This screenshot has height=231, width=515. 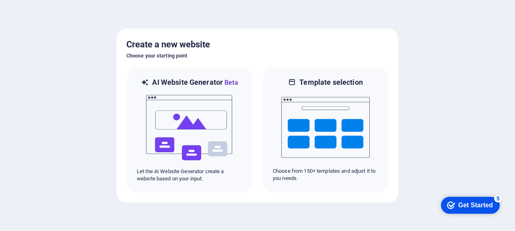 What do you see at coordinates (36, 12) in the screenshot?
I see `div: Get Started 5 items remaining, 0% complete` at bounding box center [36, 12].